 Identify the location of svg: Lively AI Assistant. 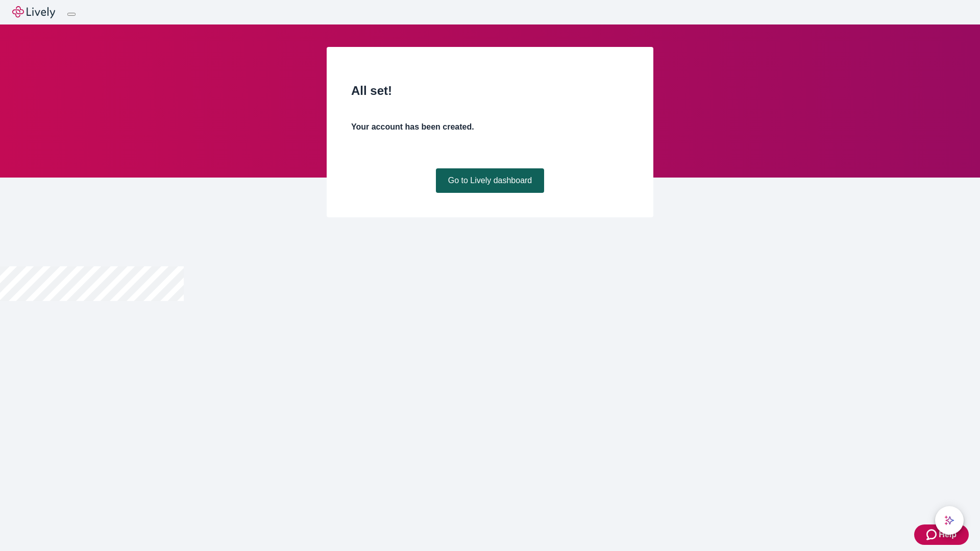
(949, 520).